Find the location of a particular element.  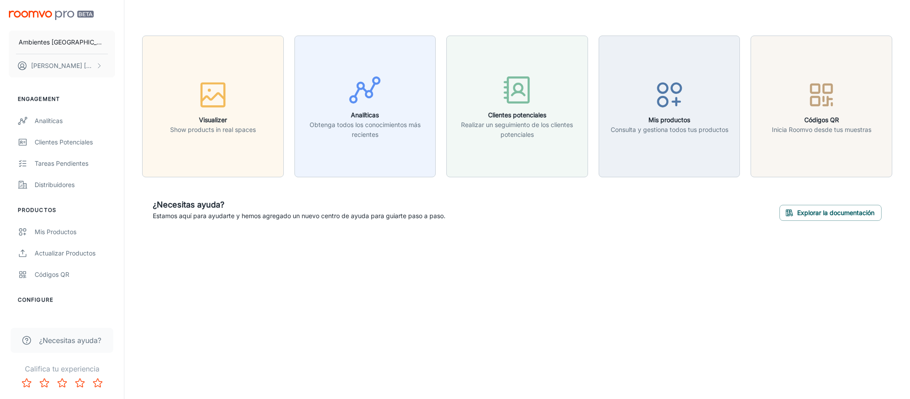

p: Show products in real spaces is located at coordinates (213, 130).